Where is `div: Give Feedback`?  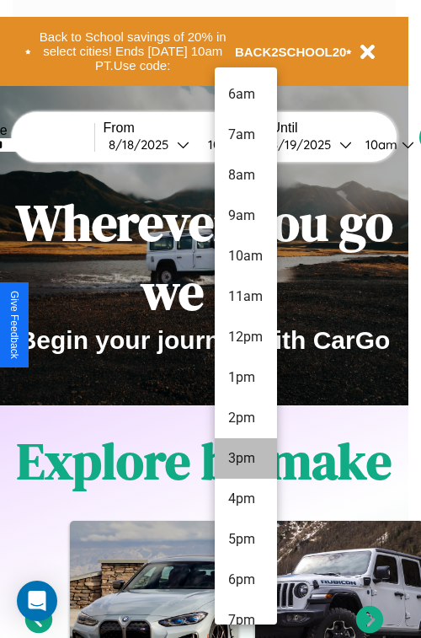 div: Give Feedback is located at coordinates (14, 324).